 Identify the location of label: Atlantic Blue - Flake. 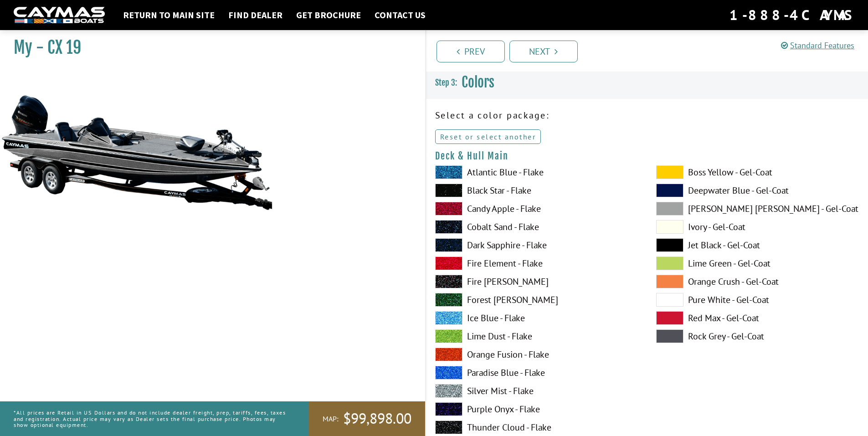
(536, 172).